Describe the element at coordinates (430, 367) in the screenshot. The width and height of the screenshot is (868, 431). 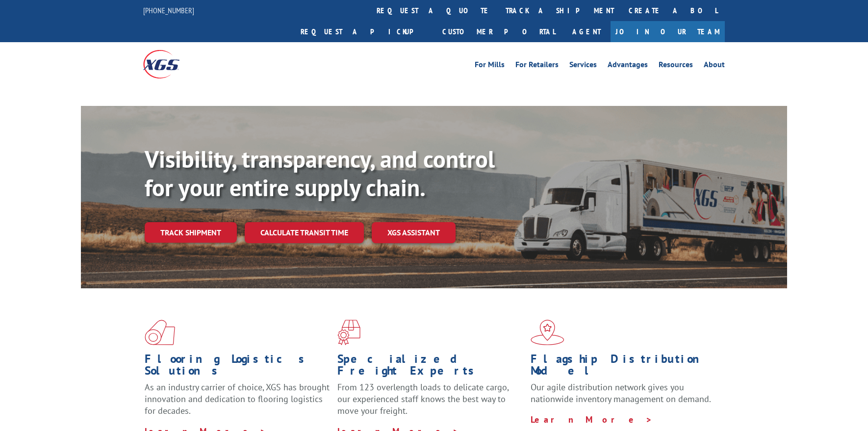
I see `h1: Specialized Freight Experts` at that location.